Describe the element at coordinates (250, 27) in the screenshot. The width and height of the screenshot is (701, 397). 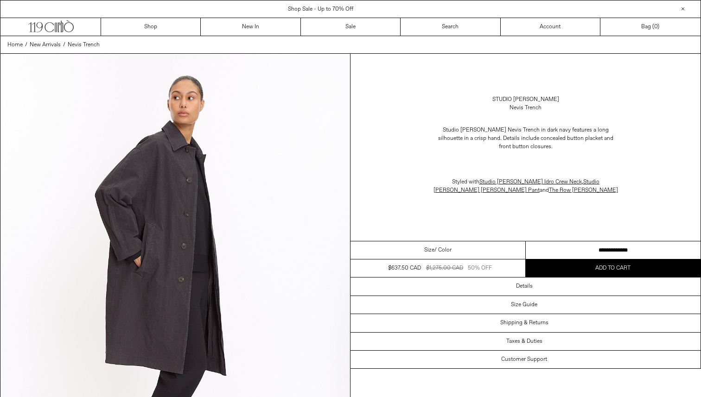
I see `a: New In` at that location.